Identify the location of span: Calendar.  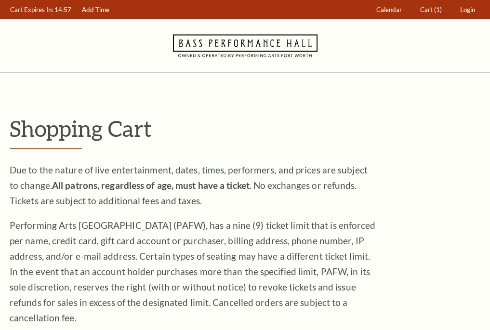
(389, 10).